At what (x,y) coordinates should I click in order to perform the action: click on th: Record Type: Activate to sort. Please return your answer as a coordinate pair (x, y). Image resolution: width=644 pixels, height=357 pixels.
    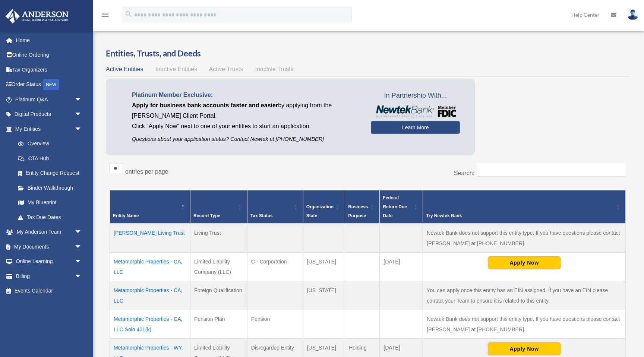
    Looking at the image, I should click on (219, 207).